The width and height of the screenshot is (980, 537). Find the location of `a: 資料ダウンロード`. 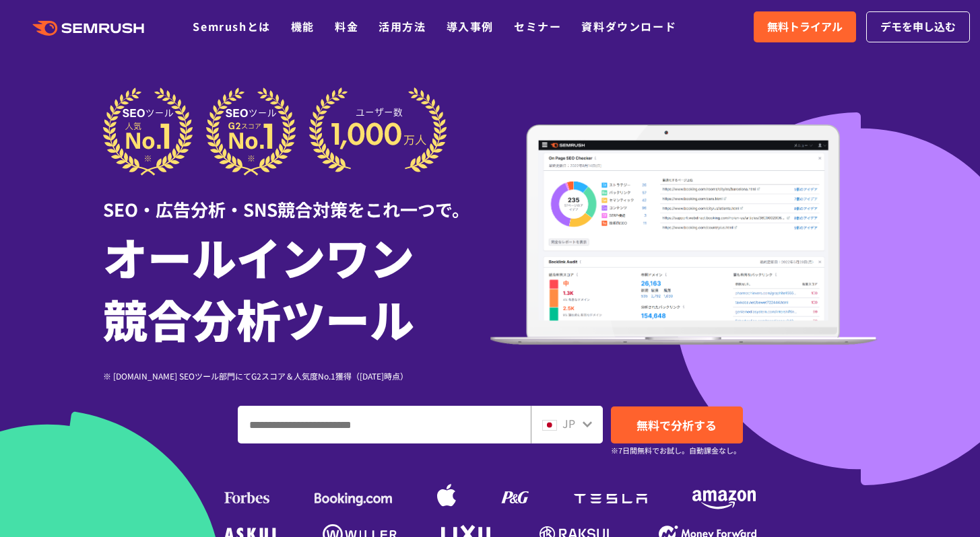

a: 資料ダウンロード is located at coordinates (628, 26).